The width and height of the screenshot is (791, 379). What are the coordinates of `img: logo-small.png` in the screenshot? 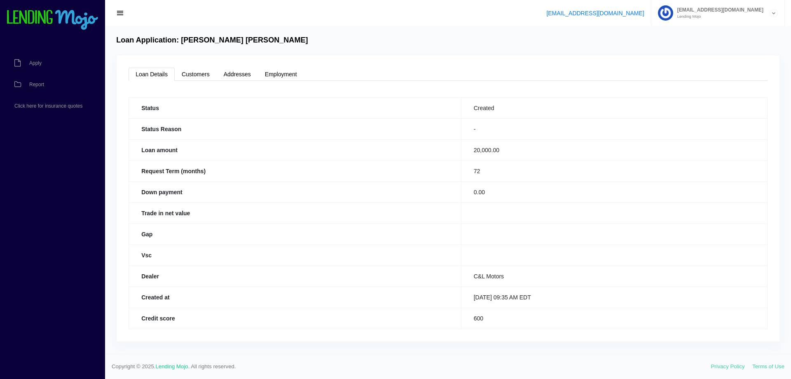 It's located at (52, 20).